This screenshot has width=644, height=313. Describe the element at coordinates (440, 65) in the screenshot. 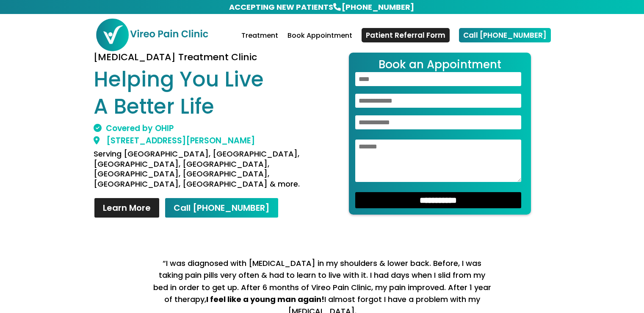

I see `h2: Book an Appointment` at that location.